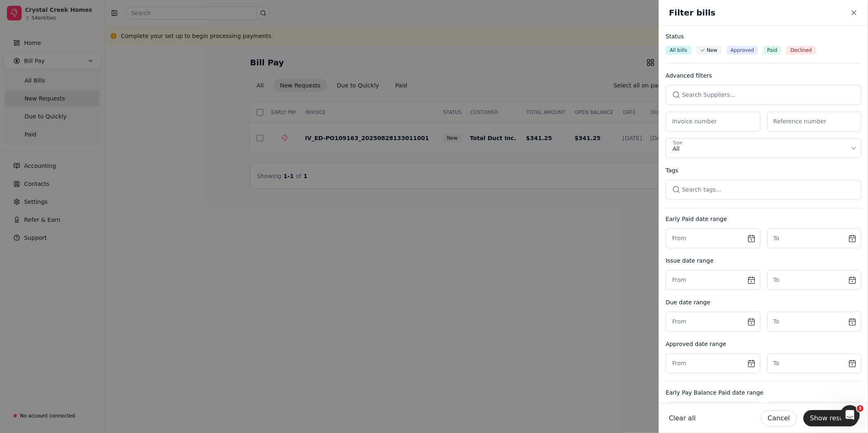 The image size is (868, 433). What do you see at coordinates (678, 50) in the screenshot?
I see `button: All bills` at bounding box center [678, 50].